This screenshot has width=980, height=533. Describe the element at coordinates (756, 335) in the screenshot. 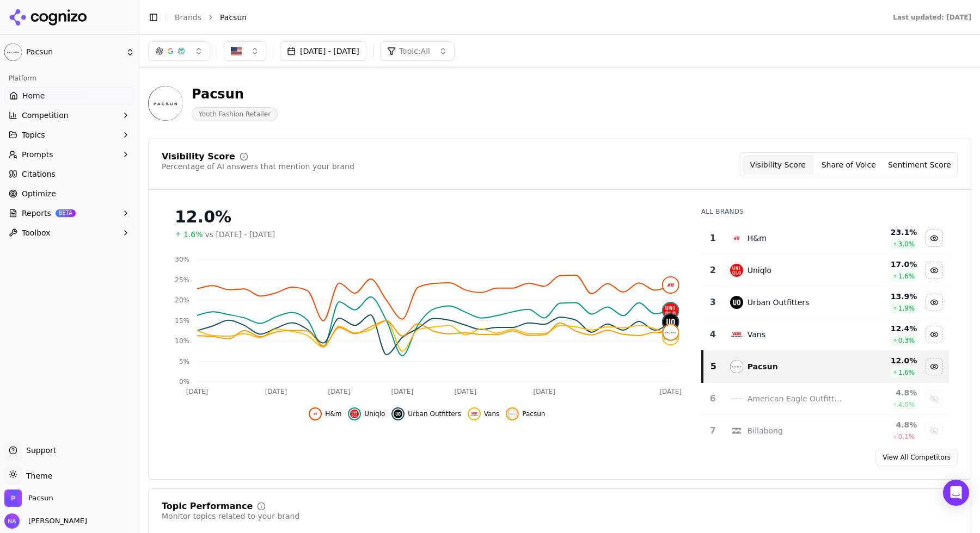

I see `div: Vans` at that location.